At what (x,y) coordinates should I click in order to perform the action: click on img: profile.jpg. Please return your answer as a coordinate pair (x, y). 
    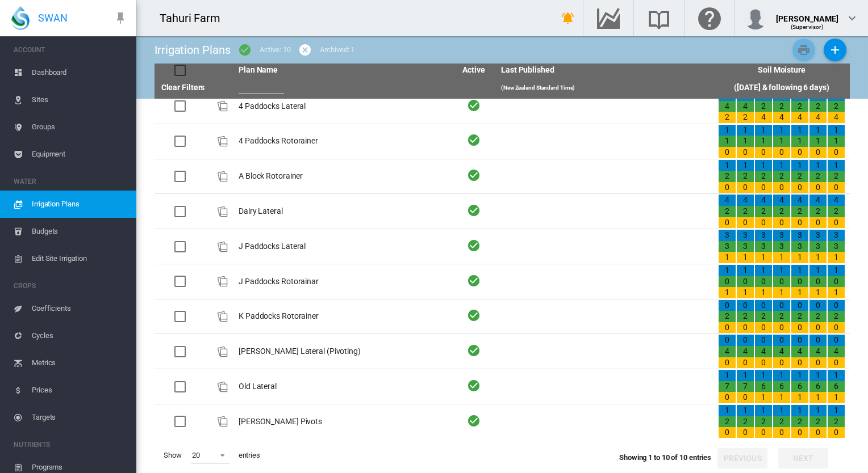
    Looking at the image, I should click on (755, 18).